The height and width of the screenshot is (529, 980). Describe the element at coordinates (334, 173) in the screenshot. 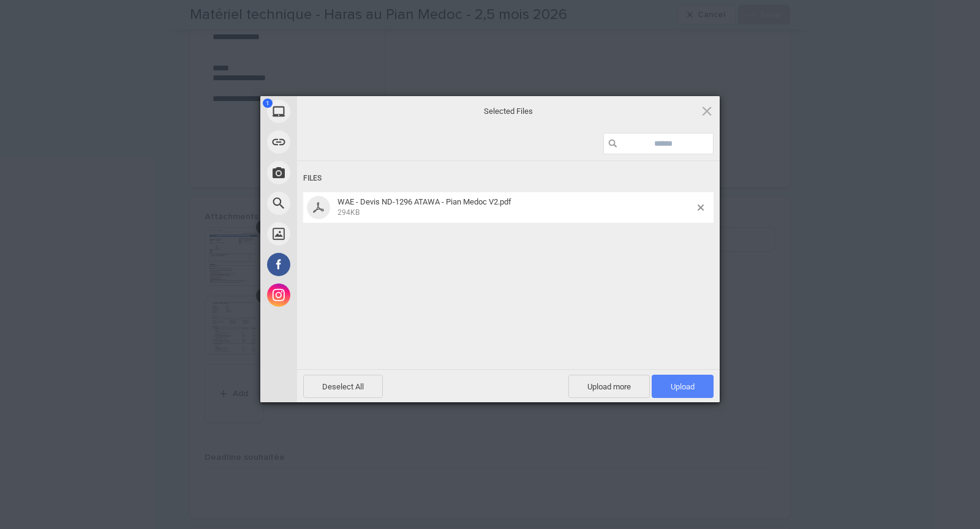

I see `div: Take Photo` at that location.